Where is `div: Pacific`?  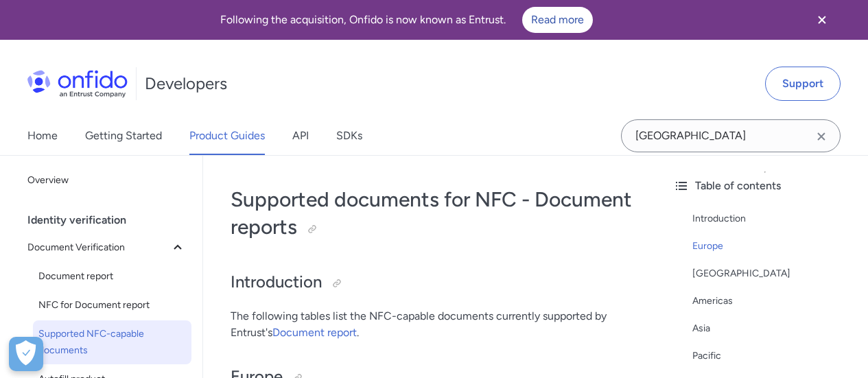
div: Pacific is located at coordinates (774, 356).